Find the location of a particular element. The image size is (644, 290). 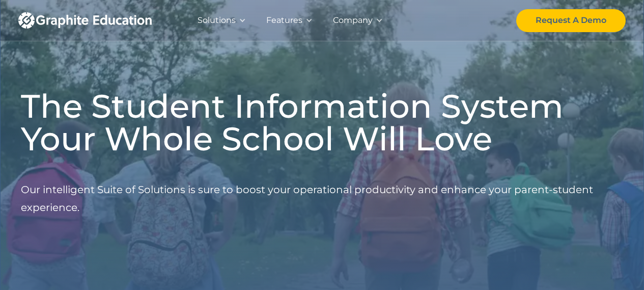

a: Request A Demo is located at coordinates (571, 20).